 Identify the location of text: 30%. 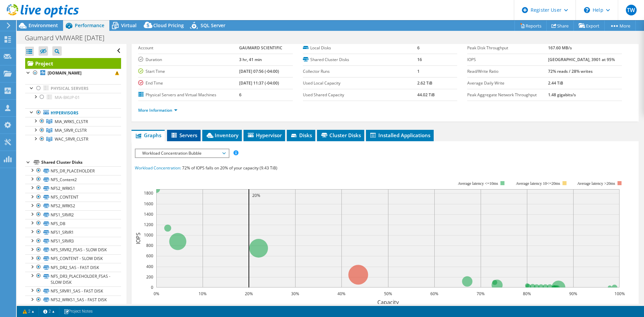
(295, 294).